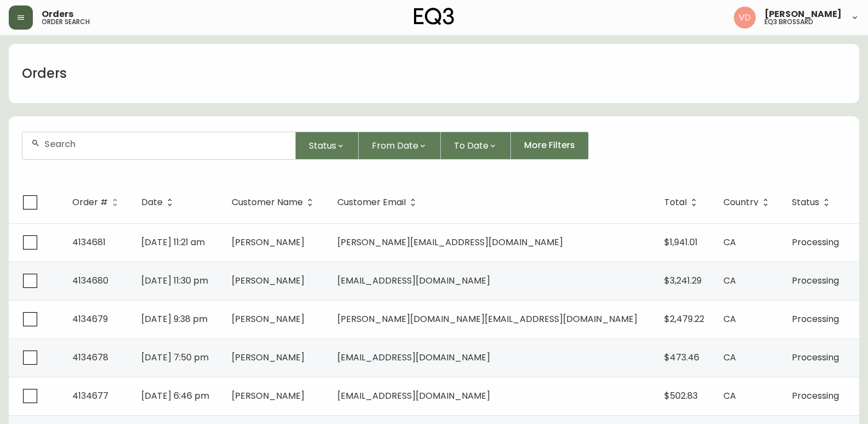 Image resolution: width=868 pixels, height=424 pixels. What do you see at coordinates (476, 146) in the screenshot?
I see `button: To Date` at bounding box center [476, 146].